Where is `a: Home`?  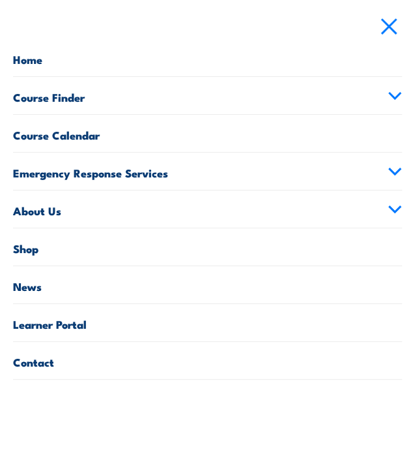
a: Home is located at coordinates (207, 57).